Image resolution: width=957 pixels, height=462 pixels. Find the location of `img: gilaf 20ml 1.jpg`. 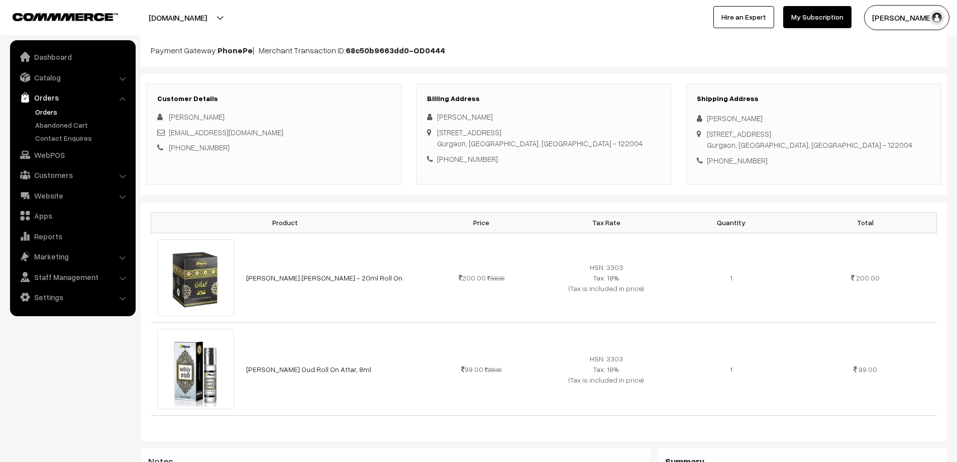

img: gilaf 20ml 1.jpg is located at coordinates (196, 278).